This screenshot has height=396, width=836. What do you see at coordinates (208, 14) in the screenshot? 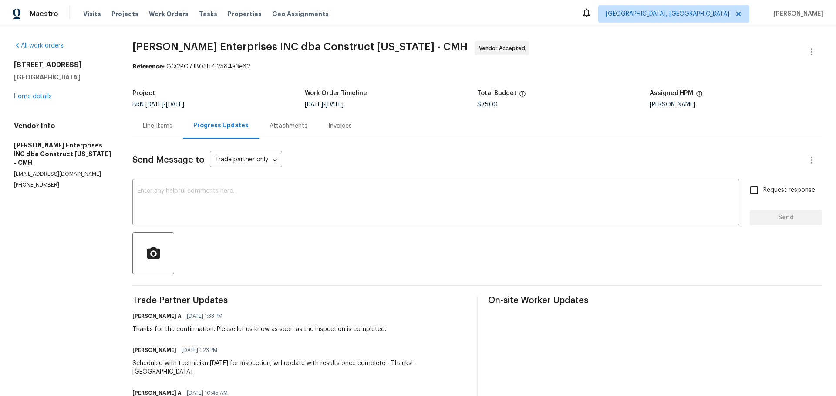
I see `span: Tasks` at bounding box center [208, 14].